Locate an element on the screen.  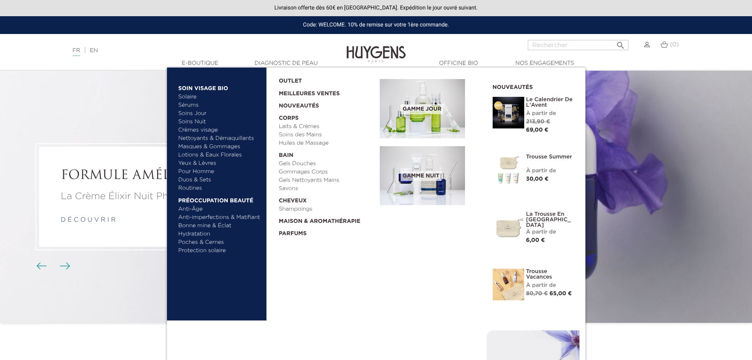
a: Meilleures Ventes is located at coordinates (323, 92).